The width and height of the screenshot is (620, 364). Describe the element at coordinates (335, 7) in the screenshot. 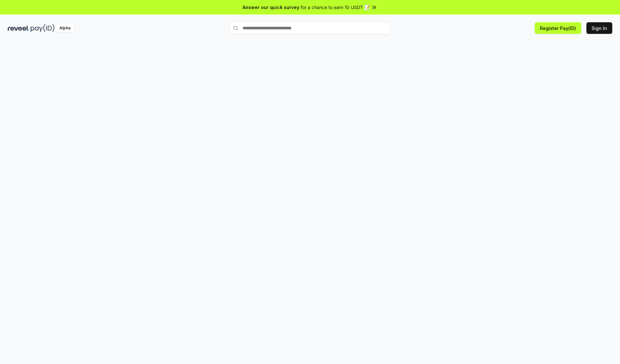

I see `span: for a chance to earn 10 USDT 📝` at that location.